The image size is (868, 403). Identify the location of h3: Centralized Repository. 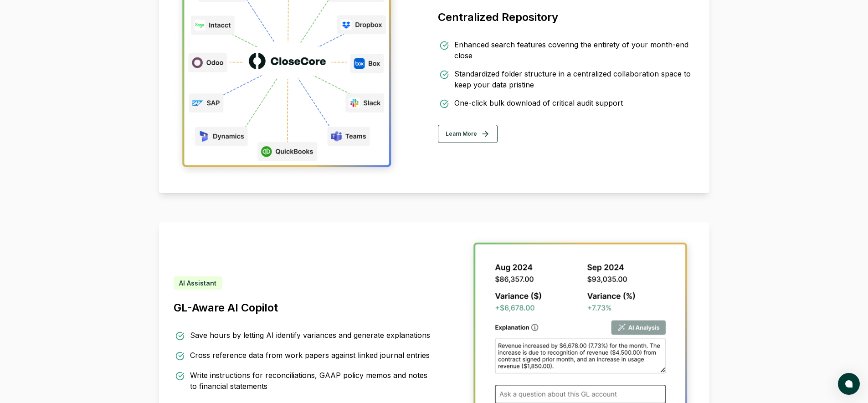
(567, 17).